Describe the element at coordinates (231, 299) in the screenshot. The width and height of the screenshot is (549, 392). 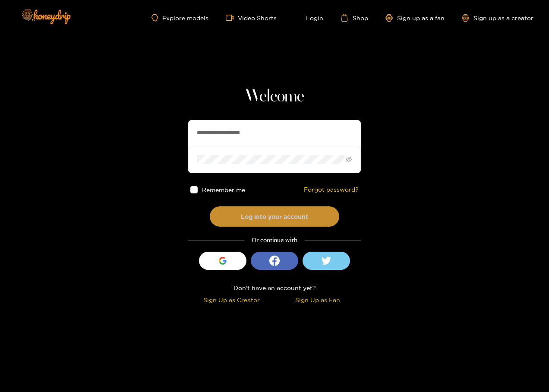
I see `div: Sign Up as Creator` at that location.